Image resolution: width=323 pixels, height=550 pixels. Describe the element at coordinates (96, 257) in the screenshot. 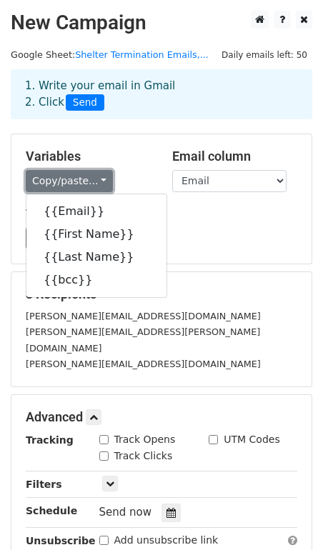

I see `a: {{Last Name}}` at that location.